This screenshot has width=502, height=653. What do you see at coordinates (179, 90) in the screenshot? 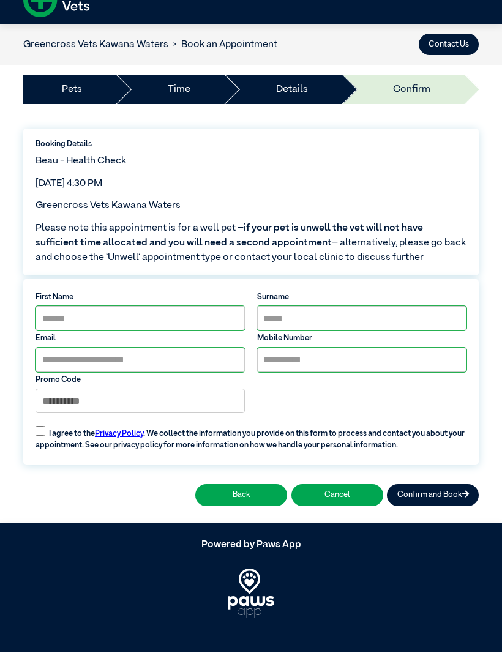
I see `a: Time` at bounding box center [179, 90].